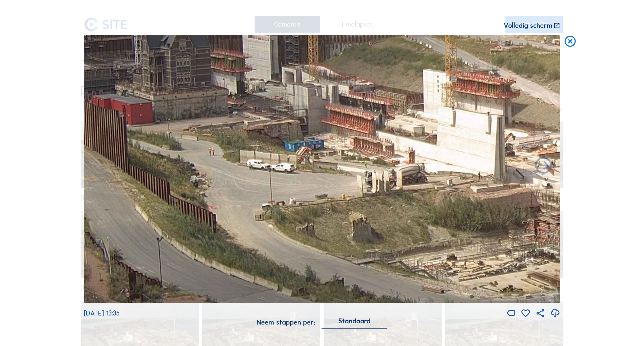 The height and width of the screenshot is (346, 644). What do you see at coordinates (100, 166) in the screenshot?
I see `i: Forward` at bounding box center [100, 166].